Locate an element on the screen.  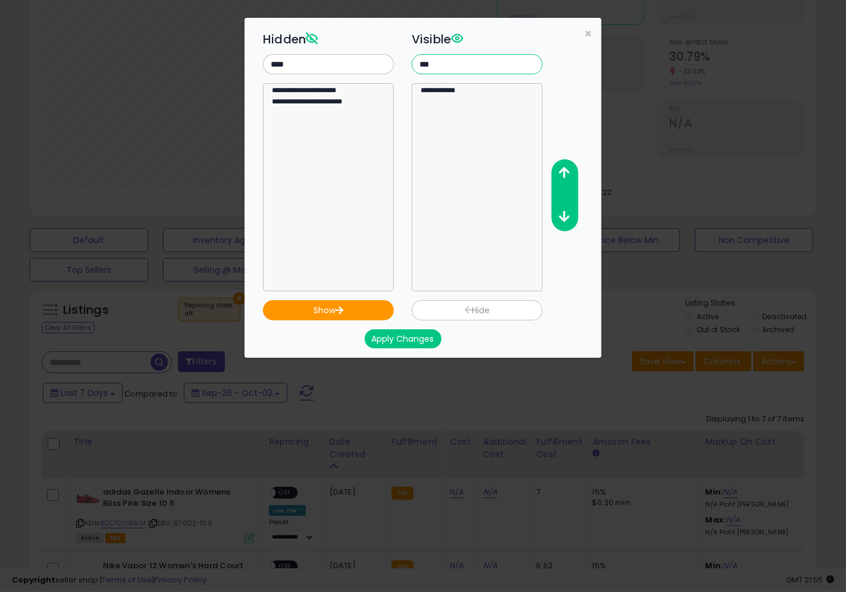
button: Show is located at coordinates (328, 310).